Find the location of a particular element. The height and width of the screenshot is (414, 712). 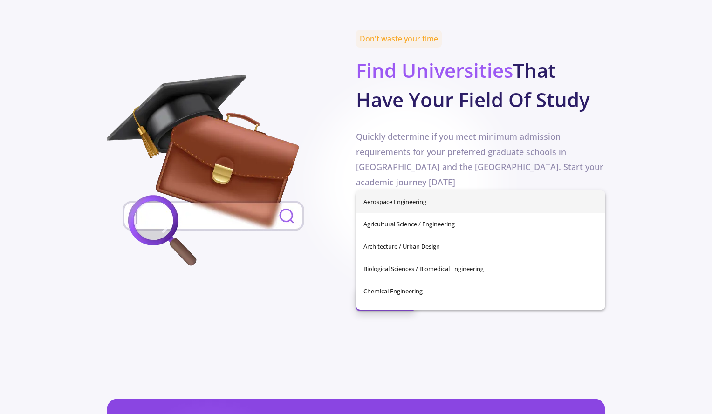

span: Architecture / Urban Design is located at coordinates (481, 247).